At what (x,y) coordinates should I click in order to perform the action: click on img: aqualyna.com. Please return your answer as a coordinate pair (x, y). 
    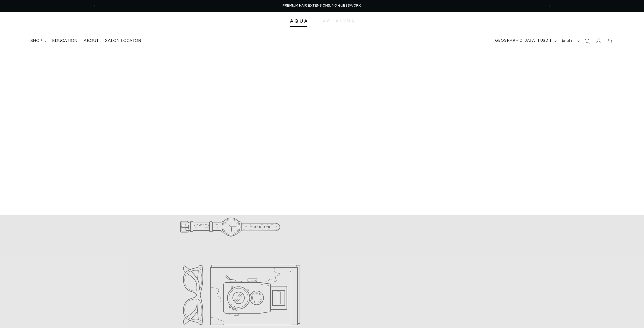
    Looking at the image, I should click on (338, 21).